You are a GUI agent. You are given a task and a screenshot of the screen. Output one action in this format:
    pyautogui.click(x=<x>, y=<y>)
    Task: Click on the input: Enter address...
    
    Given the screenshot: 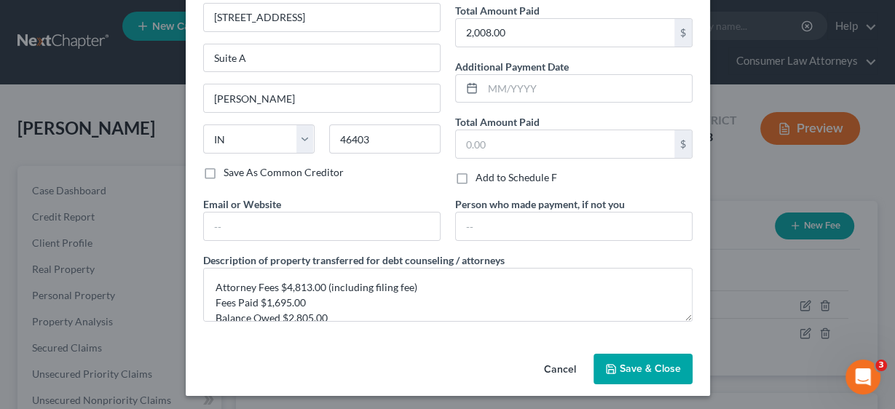 What is the action you would take?
    pyautogui.click(x=322, y=17)
    